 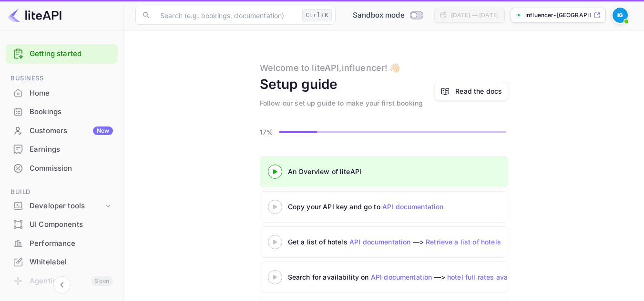 What do you see at coordinates (620, 15) in the screenshot?
I see `img: influencer Ghana` at bounding box center [620, 15].